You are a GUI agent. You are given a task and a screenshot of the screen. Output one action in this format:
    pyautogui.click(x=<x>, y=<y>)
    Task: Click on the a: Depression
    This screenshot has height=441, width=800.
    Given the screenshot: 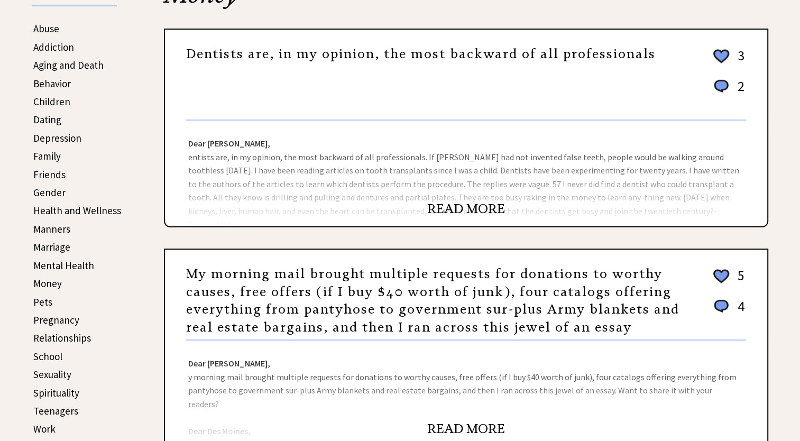 What is the action you would take?
    pyautogui.click(x=57, y=138)
    